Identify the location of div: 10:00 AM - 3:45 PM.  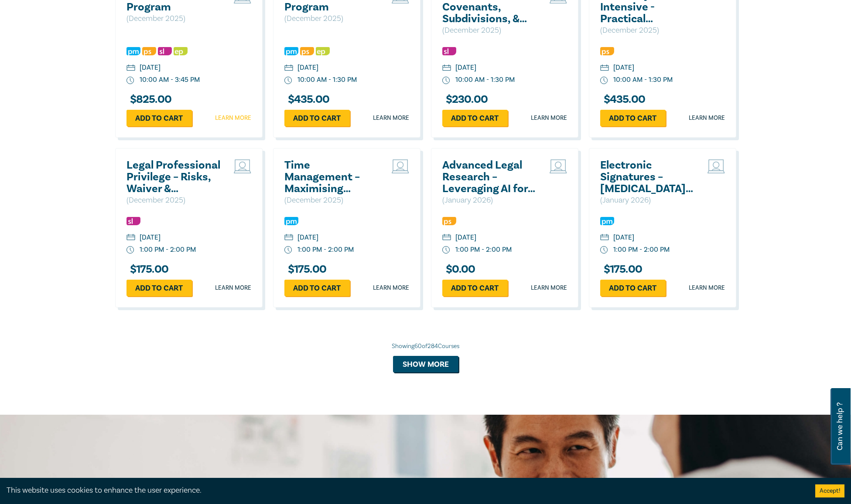
(169, 80).